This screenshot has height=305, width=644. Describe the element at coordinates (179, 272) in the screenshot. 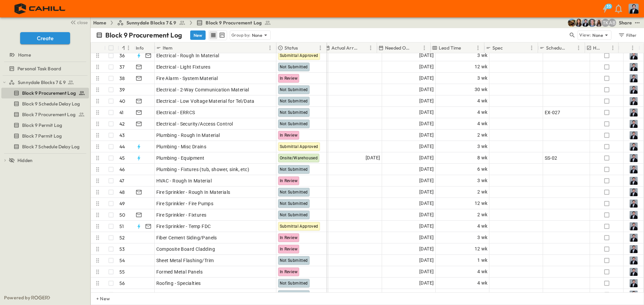

I see `span: Formed Metal Panels` at that location.